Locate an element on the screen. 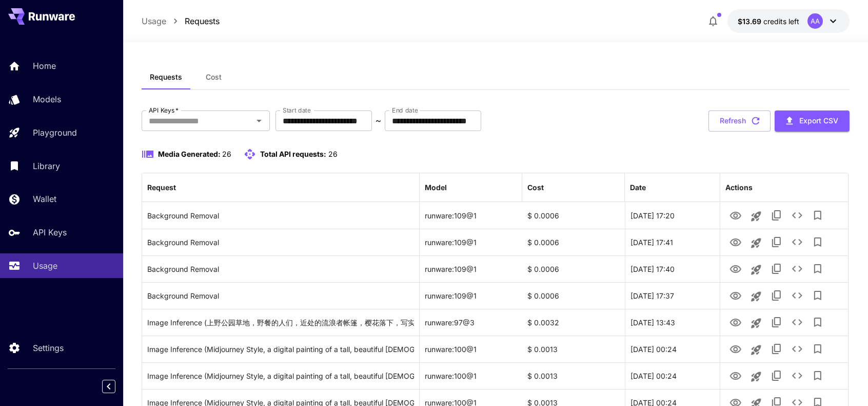  a: Usage is located at coordinates (154, 21).